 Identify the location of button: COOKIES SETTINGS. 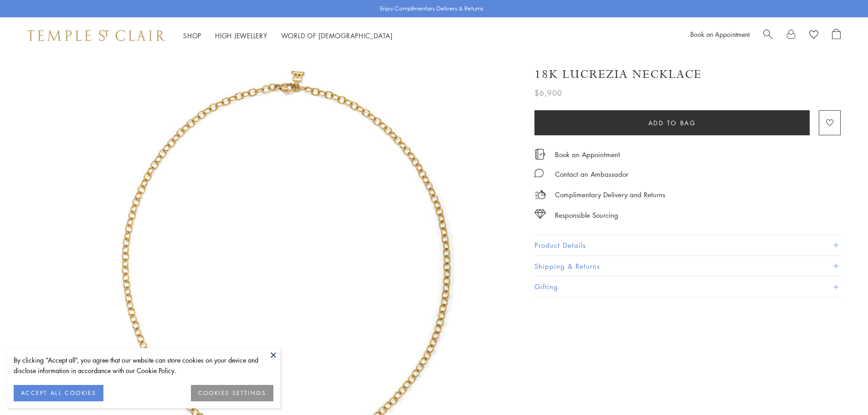
(232, 393).